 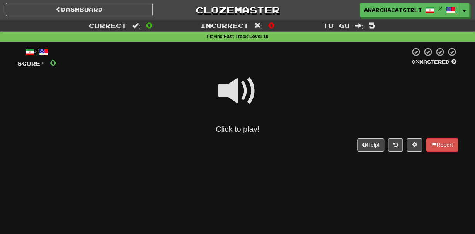 What do you see at coordinates (336, 25) in the screenshot?
I see `span: To go` at bounding box center [336, 25].